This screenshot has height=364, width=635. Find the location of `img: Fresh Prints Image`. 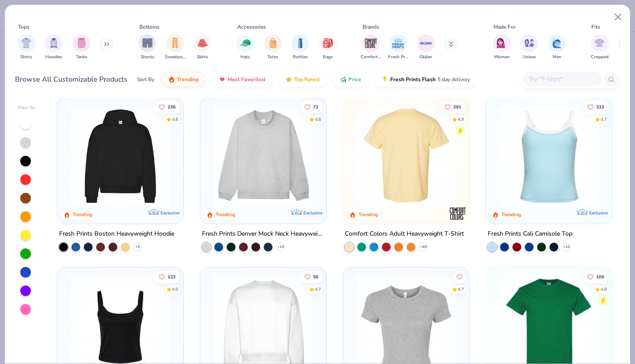

img: Fresh Prints Image is located at coordinates (398, 44).